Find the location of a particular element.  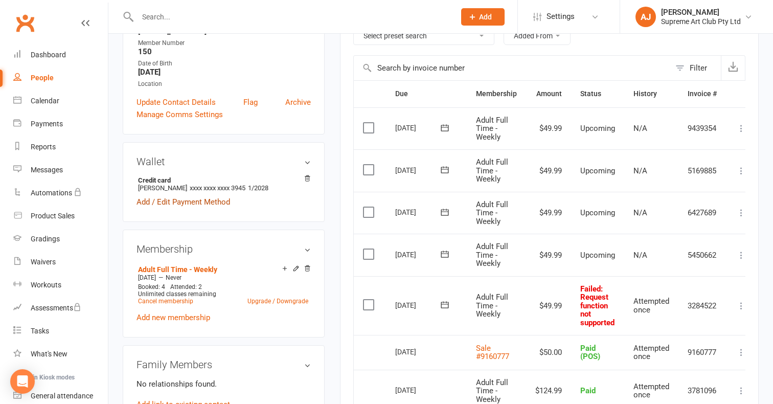

td: 3284522 is located at coordinates (702, 306).